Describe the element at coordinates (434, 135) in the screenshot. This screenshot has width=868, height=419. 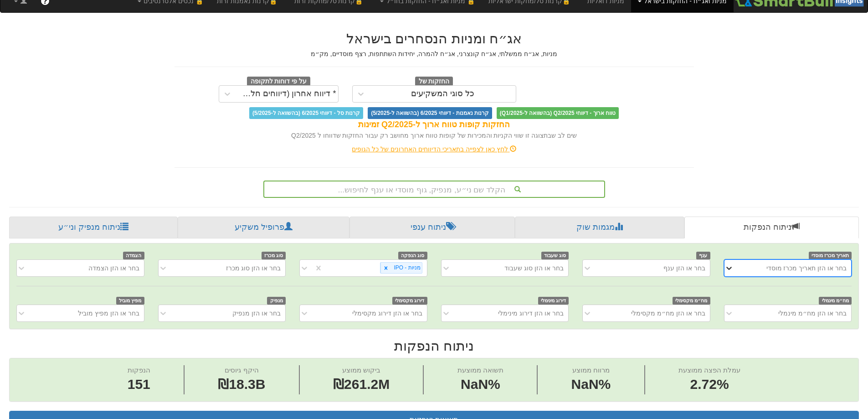
I see `div: שים לב שבתצוגה זו שווי הקניות והמכירות של קופות טווח ארוך מחושב רק עבור החזקות שדווחו ל Q2/2025` at that location.